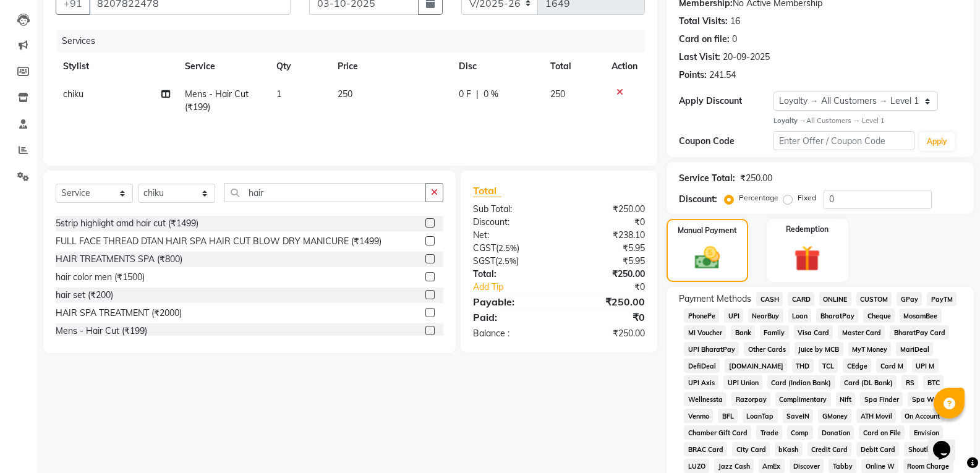 The height and width of the screenshot is (473, 980). What do you see at coordinates (699, 57) in the screenshot?
I see `div: Last Visit:` at bounding box center [699, 57].